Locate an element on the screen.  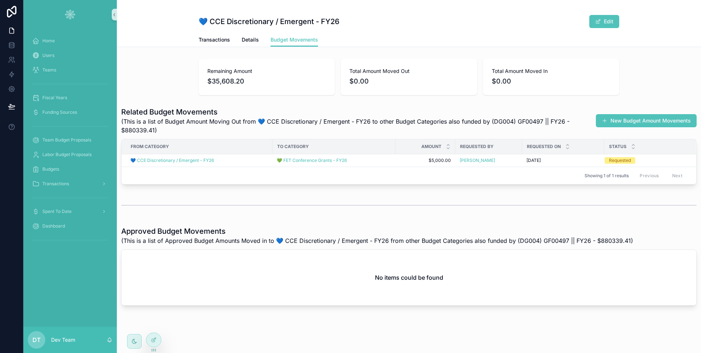
a: Home is located at coordinates (70, 41).